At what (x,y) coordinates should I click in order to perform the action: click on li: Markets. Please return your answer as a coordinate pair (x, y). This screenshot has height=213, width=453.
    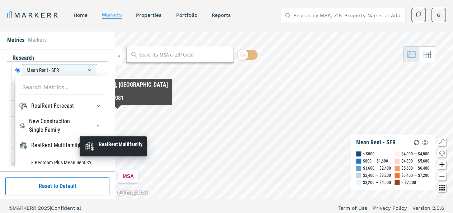
    Looking at the image, I should click on (37, 40).